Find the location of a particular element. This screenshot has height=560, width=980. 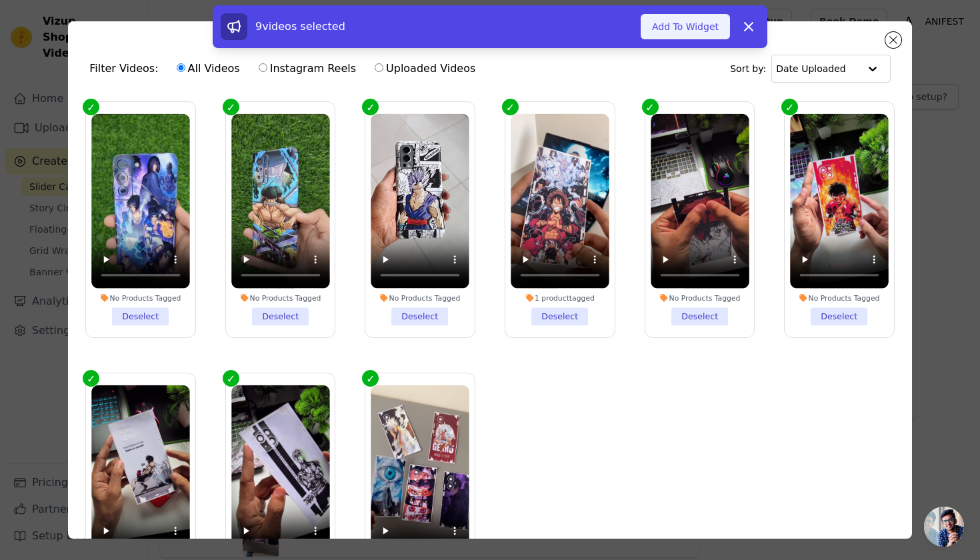

div: 1 product tagged is located at coordinates (559, 298).